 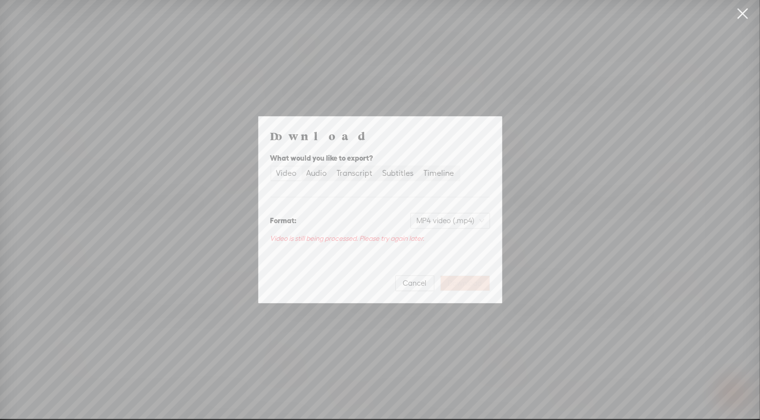 I want to click on div: Audio, so click(x=317, y=173).